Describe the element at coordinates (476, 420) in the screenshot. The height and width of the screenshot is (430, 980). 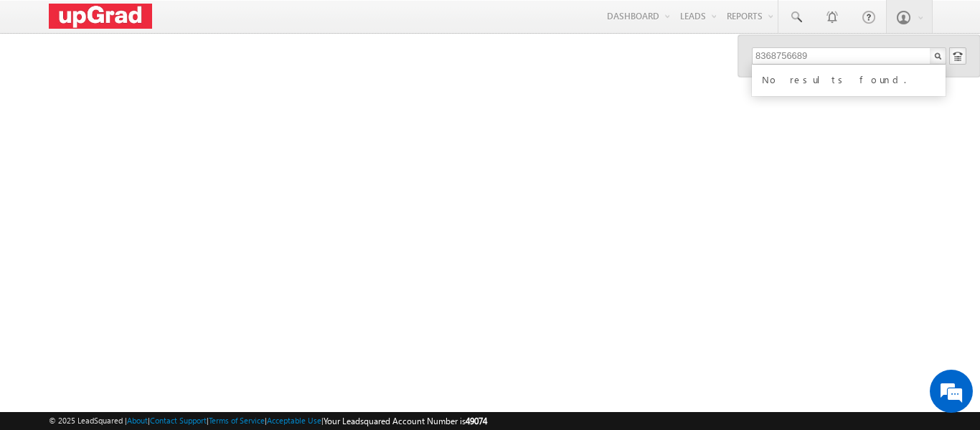
I see `span: 49074` at that location.